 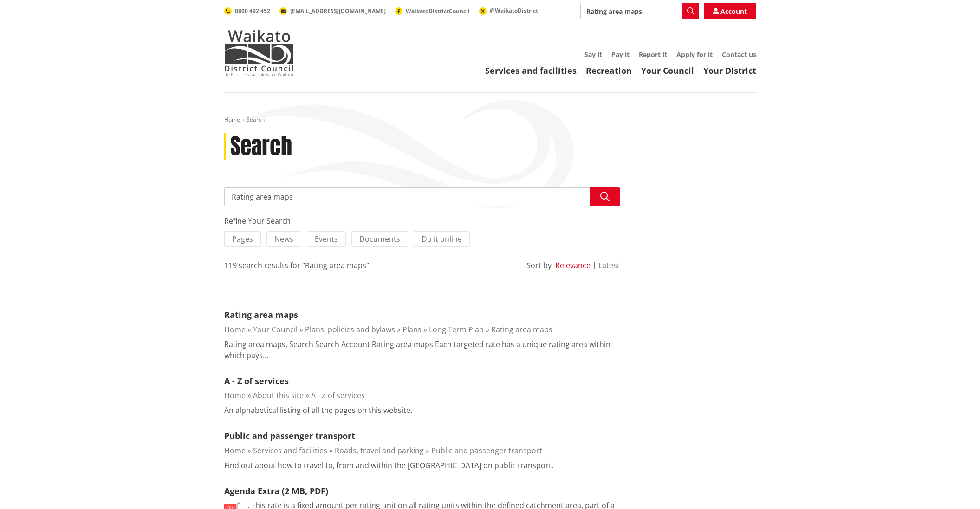 What do you see at coordinates (247, 11) in the screenshot?
I see `a: 0800 492 452` at bounding box center [247, 11].